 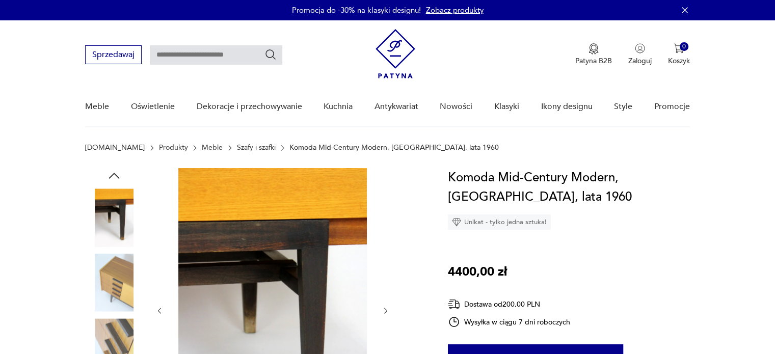 I want to click on button: 0Koszyk, so click(x=679, y=55).